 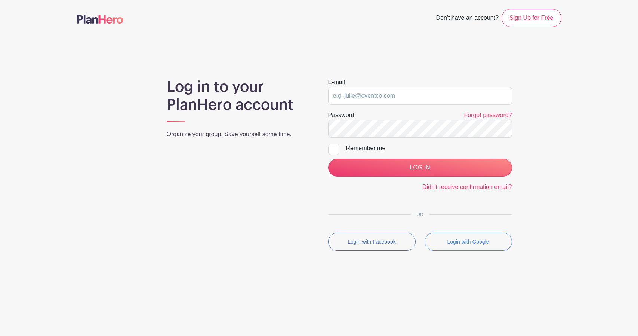 I want to click on span: Don't have an account?, so click(x=467, y=19).